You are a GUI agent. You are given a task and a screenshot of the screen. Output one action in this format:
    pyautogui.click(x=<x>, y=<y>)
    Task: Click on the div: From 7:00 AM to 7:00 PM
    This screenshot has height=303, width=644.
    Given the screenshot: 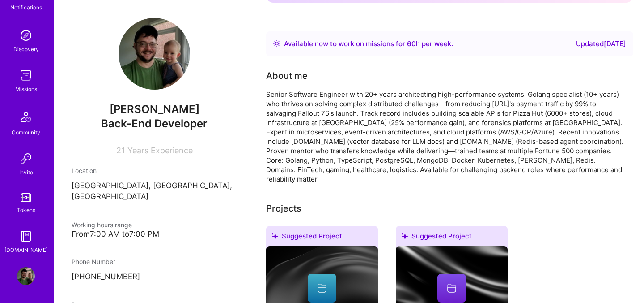 What is the action you would take?
    pyautogui.click(x=154, y=234)
    